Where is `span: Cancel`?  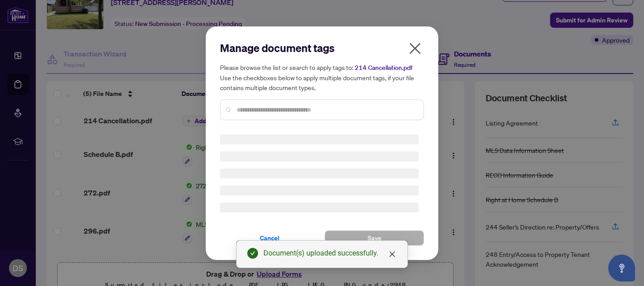 span: Cancel is located at coordinates (270, 238).